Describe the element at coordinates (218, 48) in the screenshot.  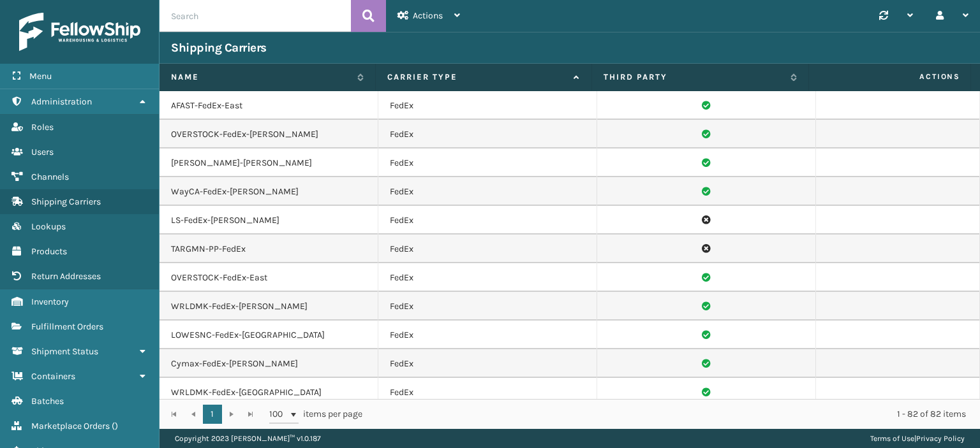
I see `h3: Shipping Carriers` at that location.